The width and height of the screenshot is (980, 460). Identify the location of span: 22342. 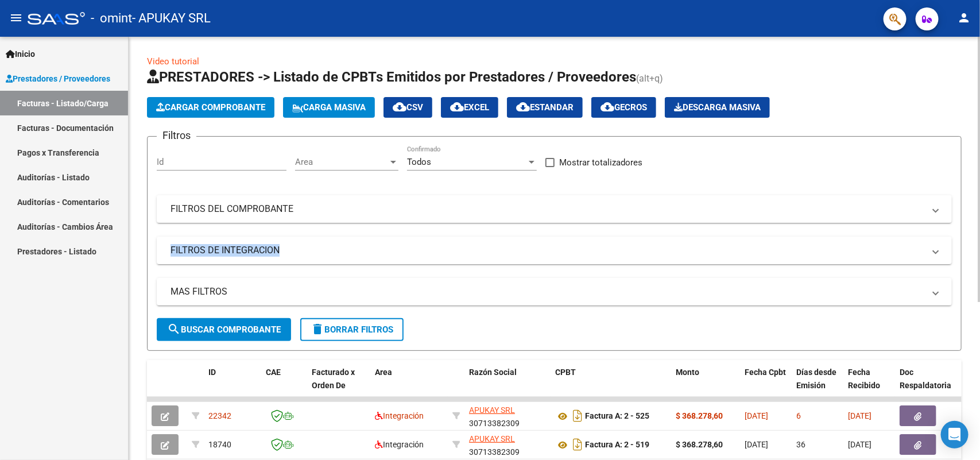
(220, 416).